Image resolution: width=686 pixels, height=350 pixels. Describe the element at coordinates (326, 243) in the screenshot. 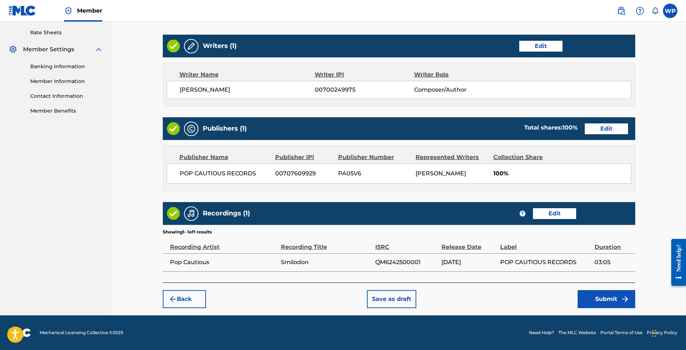

I see `div: Recording Title` at that location.